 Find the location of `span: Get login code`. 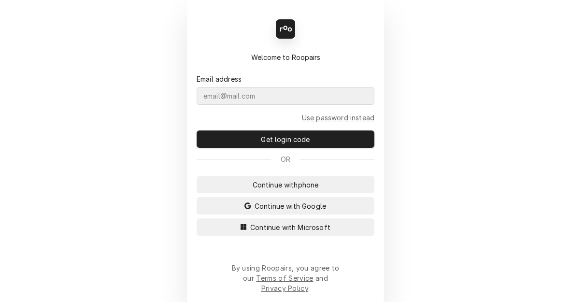

span: Get login code is located at coordinates (285, 139).